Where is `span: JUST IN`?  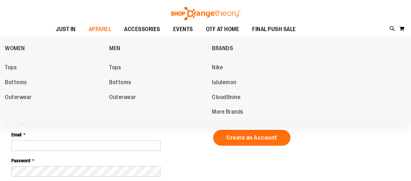 span: JUST IN is located at coordinates (66, 29).